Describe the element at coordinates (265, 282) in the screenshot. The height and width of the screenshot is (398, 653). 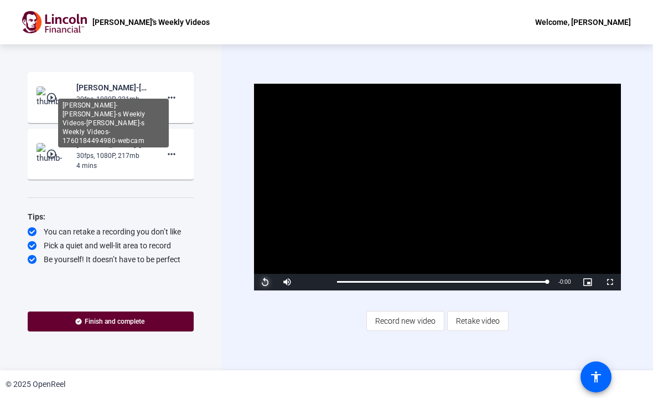
I see `button: Replay` at that location.